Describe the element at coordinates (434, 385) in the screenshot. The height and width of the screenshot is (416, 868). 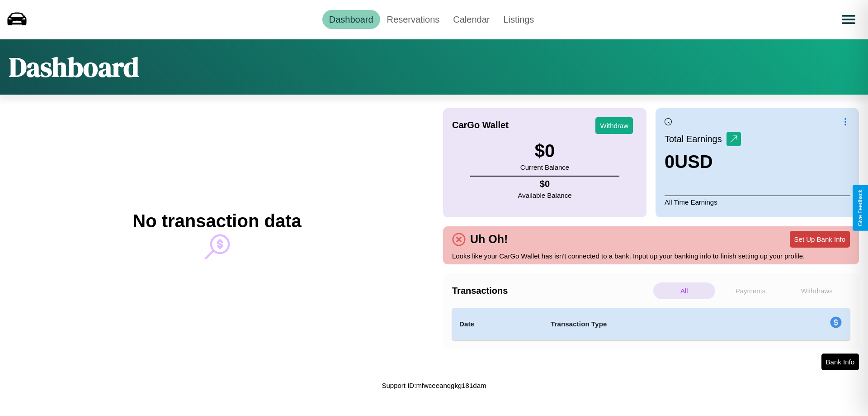
I see `p: Support ID: mfwceeanqgkg181dam` at that location.